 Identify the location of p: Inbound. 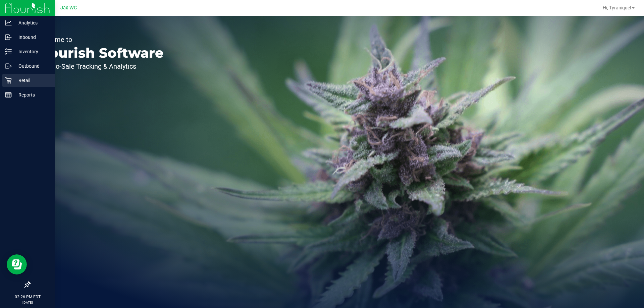
(32, 37).